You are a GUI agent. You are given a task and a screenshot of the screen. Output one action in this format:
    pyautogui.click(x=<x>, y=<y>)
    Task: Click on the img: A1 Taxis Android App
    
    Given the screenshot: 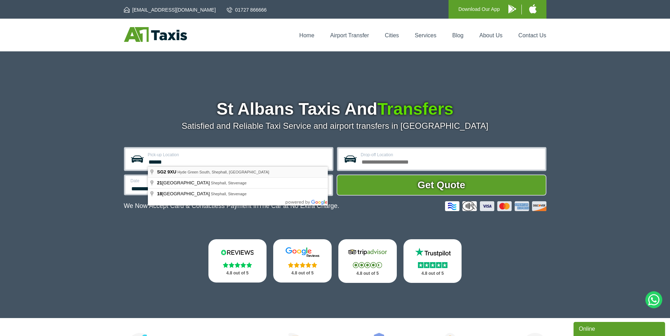 What is the action you would take?
    pyautogui.click(x=512, y=9)
    